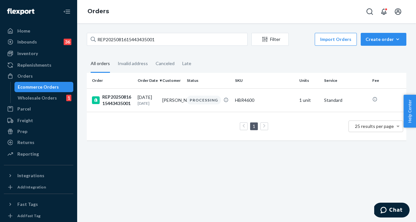 The width and height of the screenshot is (416, 222). I want to click on div: Late, so click(187, 63).